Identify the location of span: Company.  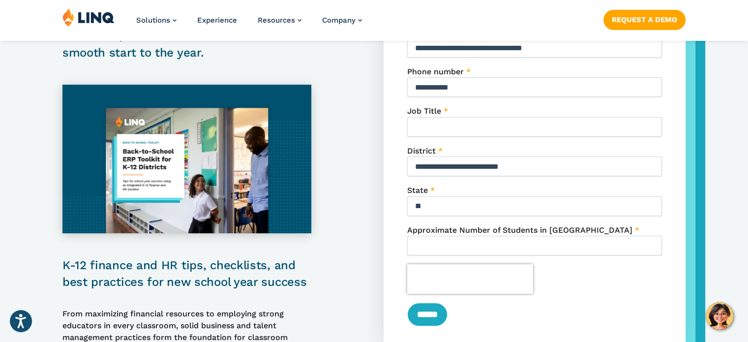
(339, 20).